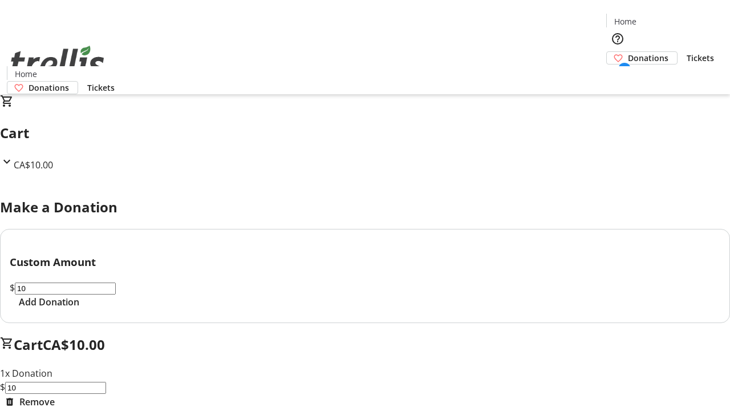 This screenshot has height=411, width=730. Describe the element at coordinates (365, 262) in the screenshot. I see `h3: Custom Amount` at that location.